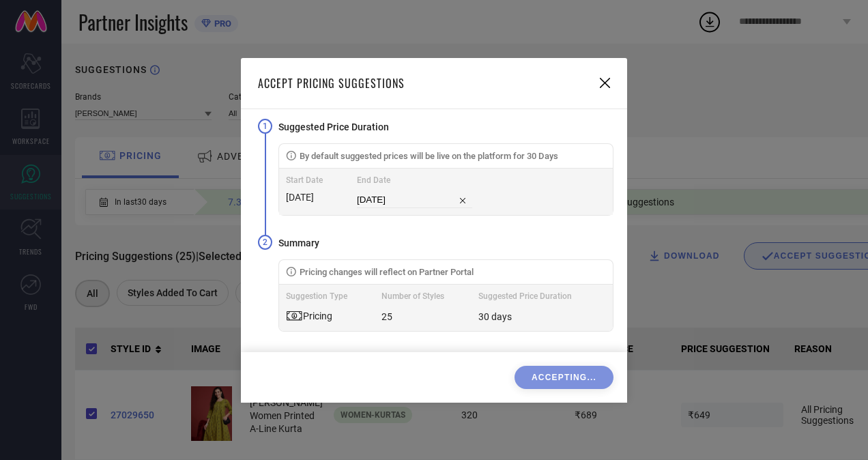 Image resolution: width=868 pixels, height=460 pixels. What do you see at coordinates (299, 243) in the screenshot?
I see `span: Summary` at bounding box center [299, 243].